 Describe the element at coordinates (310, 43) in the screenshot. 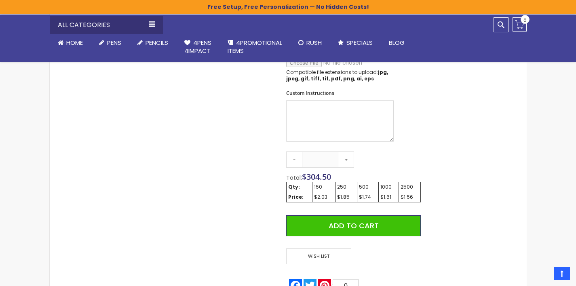

I see `a: Rush` at that location.